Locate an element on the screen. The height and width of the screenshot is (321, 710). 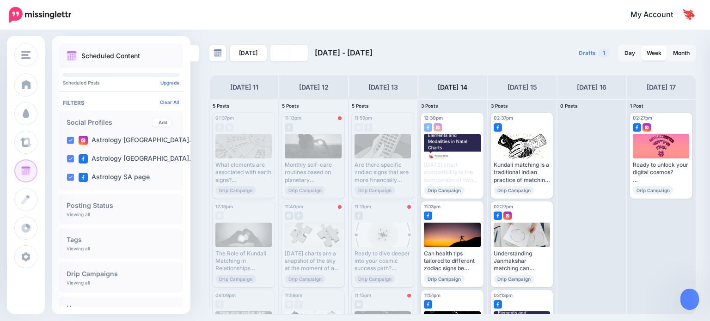
img: menu.png is located at coordinates (26, 55).